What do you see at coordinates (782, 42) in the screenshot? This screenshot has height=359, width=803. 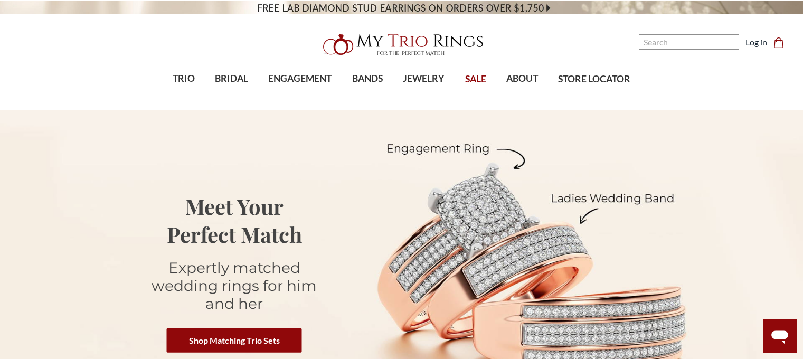 I see `a: Cart with 0 items` at bounding box center [782, 42].